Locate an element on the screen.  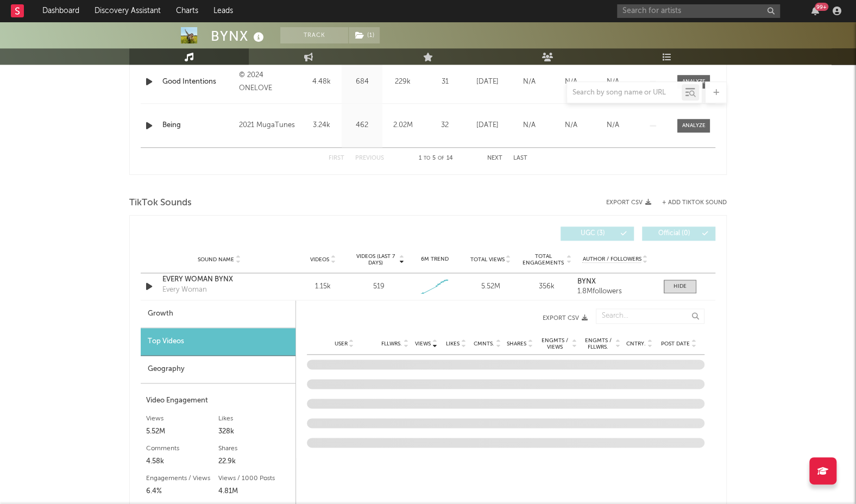
div: 1 5 14 is located at coordinates (436, 158).